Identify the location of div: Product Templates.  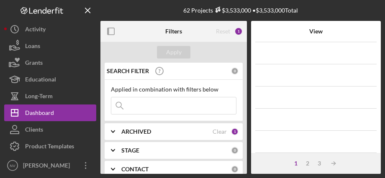
(49, 147).